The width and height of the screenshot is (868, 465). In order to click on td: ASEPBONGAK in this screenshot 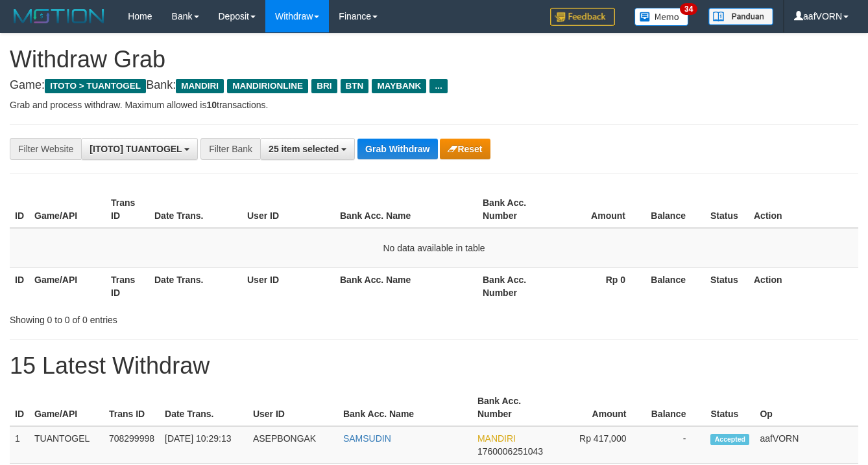, I will do `click(292, 445)`.